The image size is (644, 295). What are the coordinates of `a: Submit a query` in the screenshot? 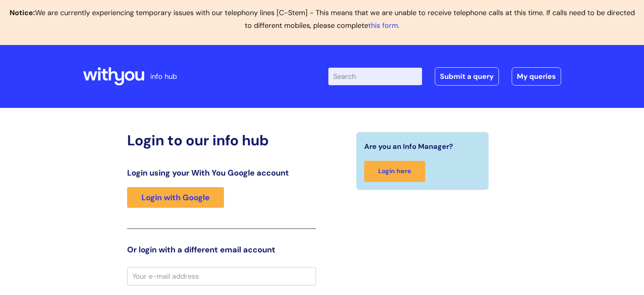 It's located at (467, 76).